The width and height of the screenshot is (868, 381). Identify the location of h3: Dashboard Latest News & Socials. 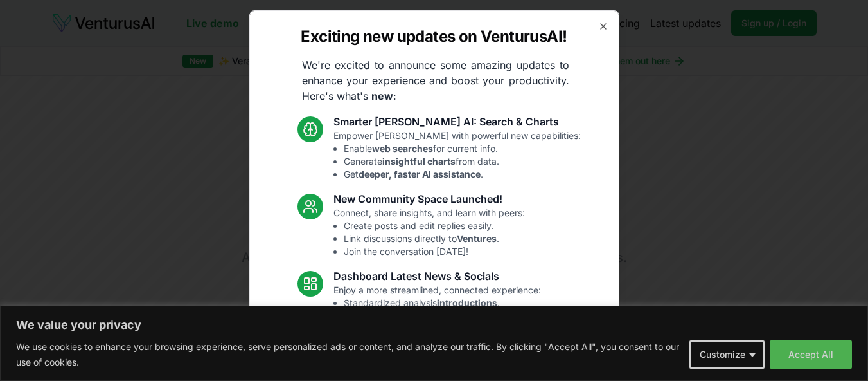
(437, 276).